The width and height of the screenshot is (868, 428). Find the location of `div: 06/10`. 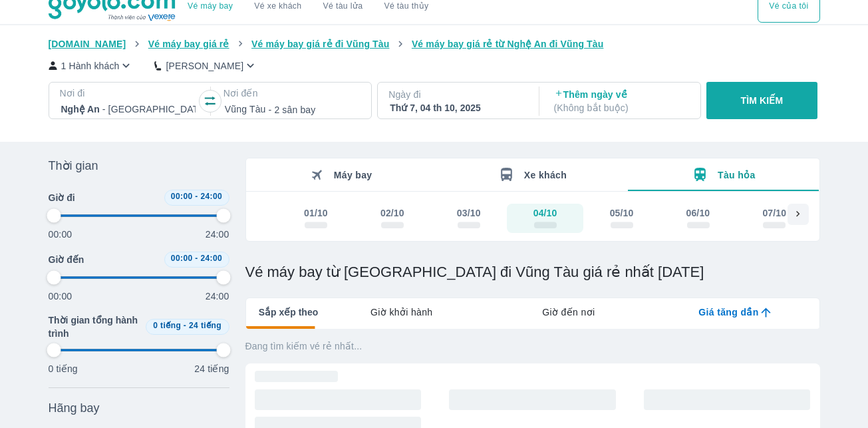

div: 06/10 is located at coordinates (699, 213).